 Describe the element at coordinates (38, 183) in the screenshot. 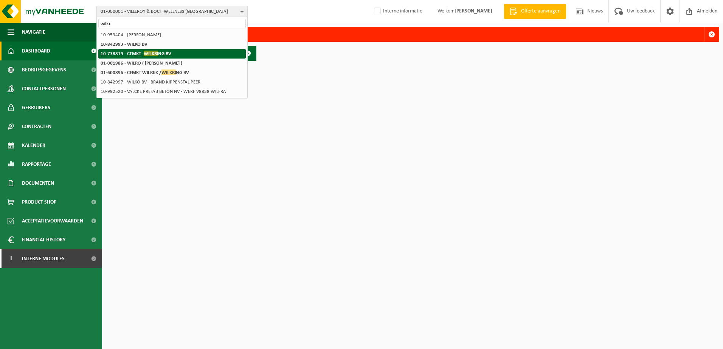

I see `span: Documenten` at that location.